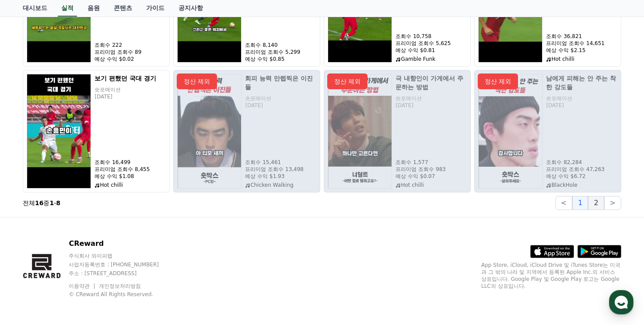  What do you see at coordinates (30, 264) in the screenshot?
I see `a: 홈` at bounding box center [30, 264].